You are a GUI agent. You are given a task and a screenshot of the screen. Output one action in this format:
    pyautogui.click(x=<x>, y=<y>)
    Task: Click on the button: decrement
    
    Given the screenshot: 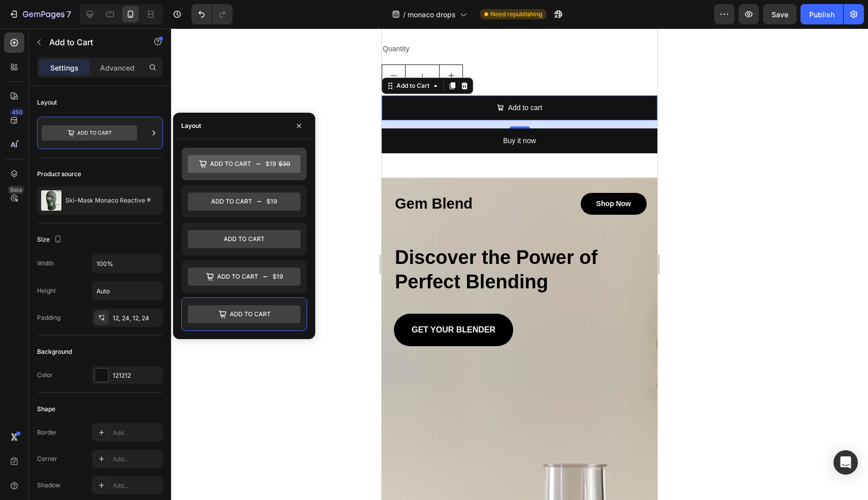 What is the action you would take?
    pyautogui.click(x=12, y=47)
    